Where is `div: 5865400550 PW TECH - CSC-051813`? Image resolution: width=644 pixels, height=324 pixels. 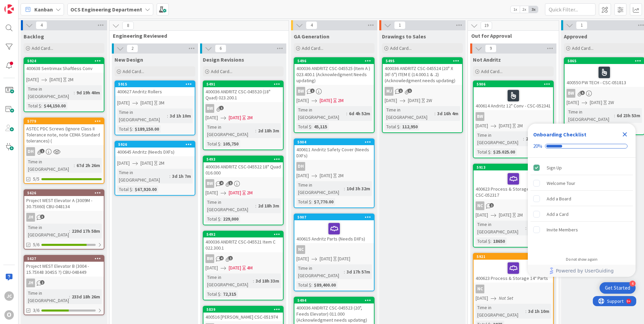
div: 5865400550 PW TECH - CSC-051813 is located at coordinates (604, 73).